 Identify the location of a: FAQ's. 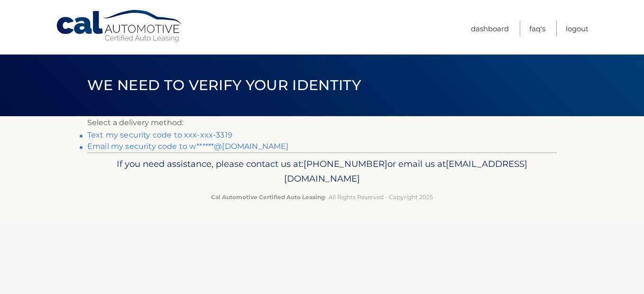
(538, 29).